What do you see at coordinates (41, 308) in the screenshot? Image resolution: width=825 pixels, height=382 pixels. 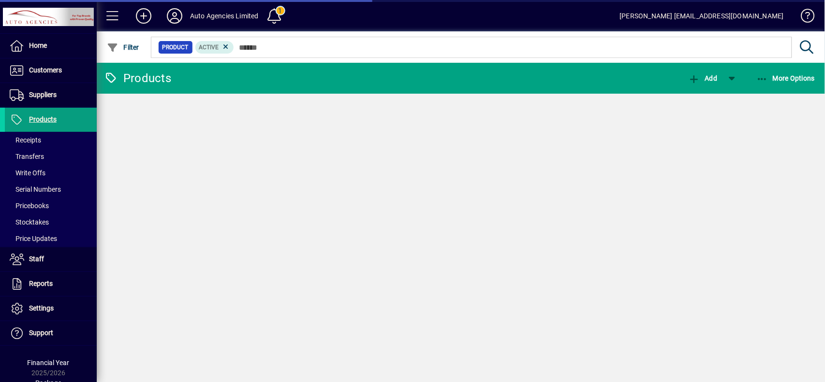 I see `span: Settings` at bounding box center [41, 308].